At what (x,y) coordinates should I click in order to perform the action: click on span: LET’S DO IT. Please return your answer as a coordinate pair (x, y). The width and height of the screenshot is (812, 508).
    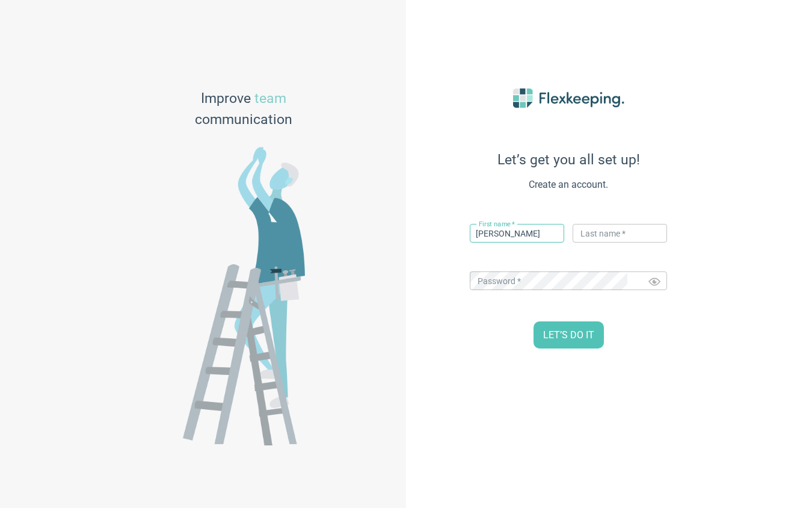
    Looking at the image, I should click on (569, 335).